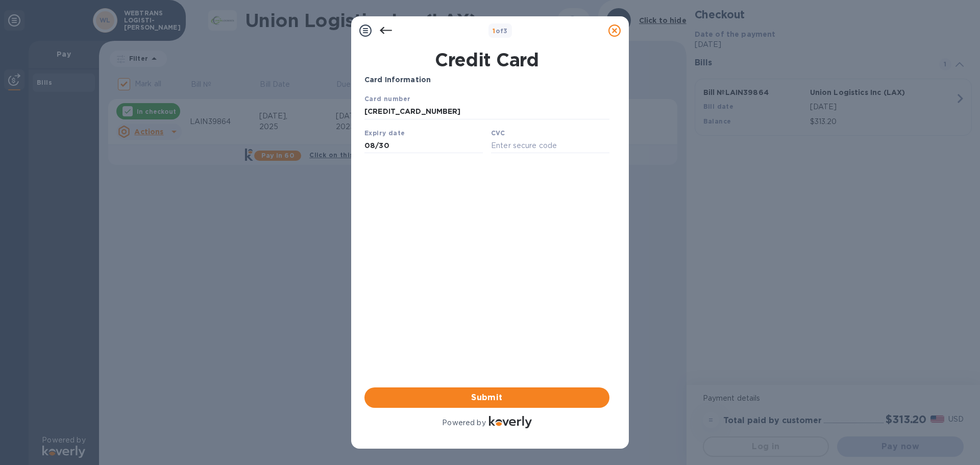 This screenshot has width=980, height=465. What do you see at coordinates (500, 30) in the screenshot?
I see `b: of 3` at bounding box center [500, 30].